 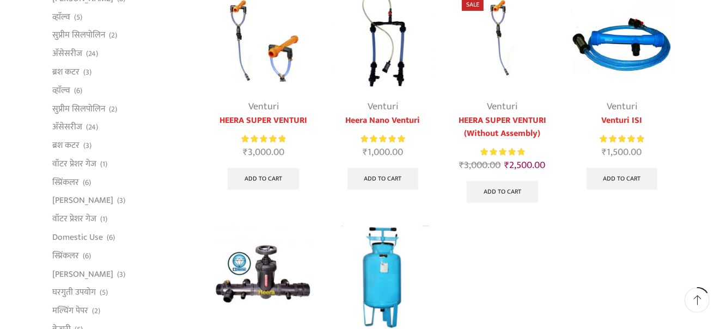 I want to click on a: Heera Nano Venturi, so click(x=382, y=121).